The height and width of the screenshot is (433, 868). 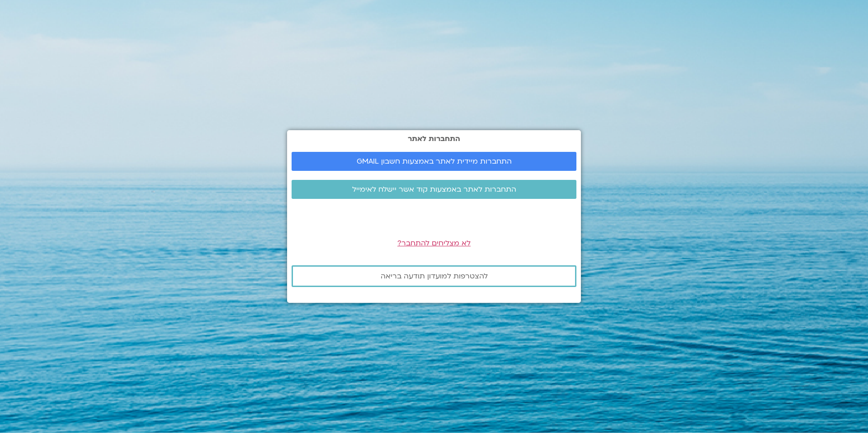 What do you see at coordinates (434, 189) in the screenshot?
I see `a: התחברות לאתר באמצעות קוד אשר יישלח לאימייל` at bounding box center [434, 189].